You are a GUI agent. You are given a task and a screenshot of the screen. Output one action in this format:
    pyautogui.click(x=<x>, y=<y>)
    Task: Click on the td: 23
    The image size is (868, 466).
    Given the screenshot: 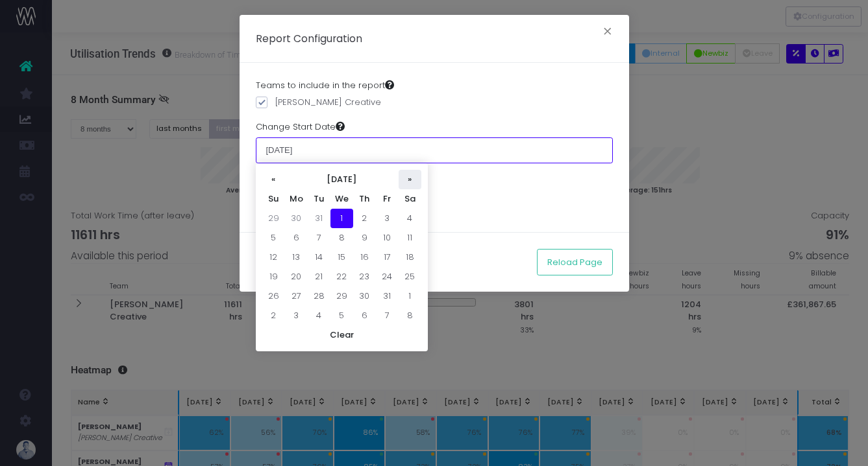 What is the action you would take?
    pyautogui.click(x=364, y=277)
    